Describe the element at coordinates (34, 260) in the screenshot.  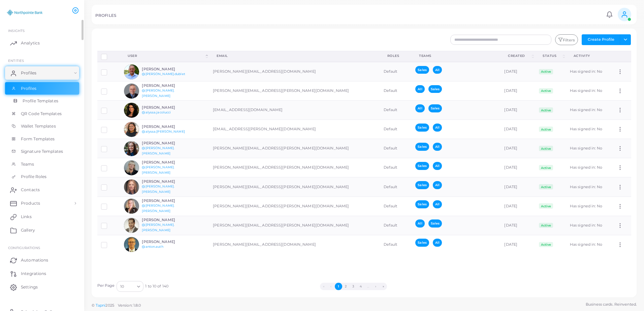
I see `span: Automations` at that location.